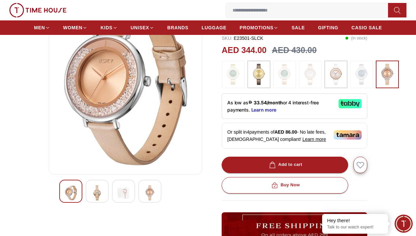 The width and height of the screenshot is (416, 236). Describe the element at coordinates (140, 28) in the screenshot. I see `span: UNISEX` at that location.